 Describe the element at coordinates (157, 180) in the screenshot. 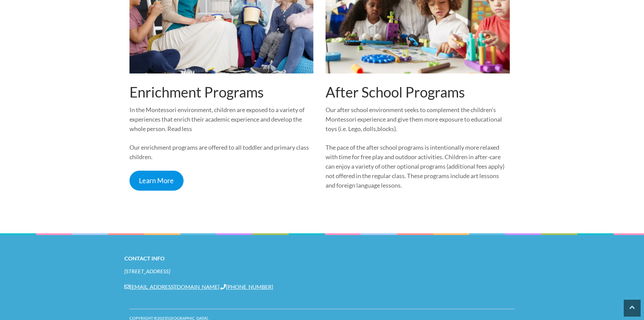

I see `a: Learn More` at that location.